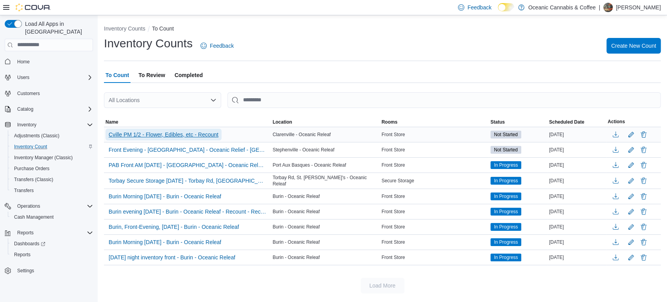  Describe the element at coordinates (30, 147) in the screenshot. I see `a: Inventory Count` at that location.